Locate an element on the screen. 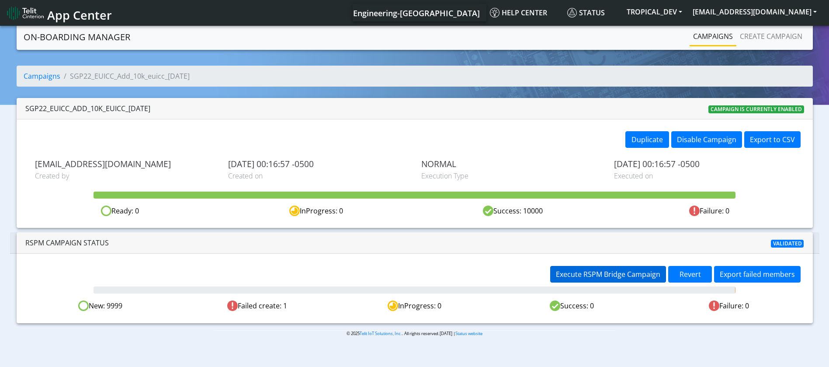 The image size is (829, 367). img: in-progress.svg is located at coordinates (295, 211).